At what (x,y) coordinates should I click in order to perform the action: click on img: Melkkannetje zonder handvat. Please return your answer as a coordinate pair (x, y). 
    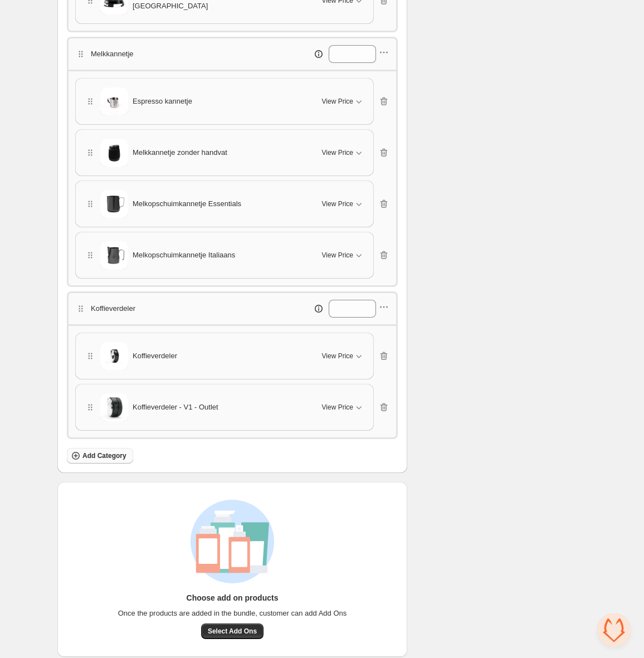
    Looking at the image, I should click on (115, 153).